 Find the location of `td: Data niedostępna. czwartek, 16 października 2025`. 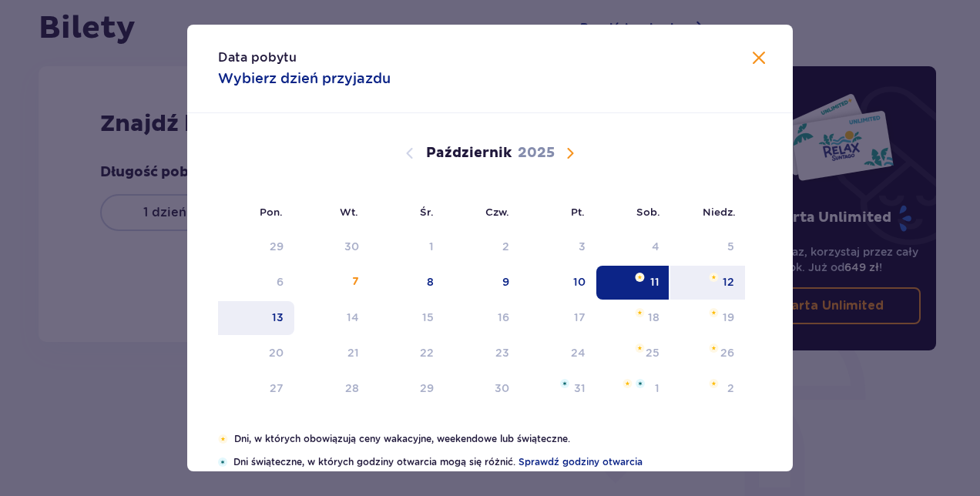

td: Data niedostępna. czwartek, 16 października 2025 is located at coordinates (483, 318).